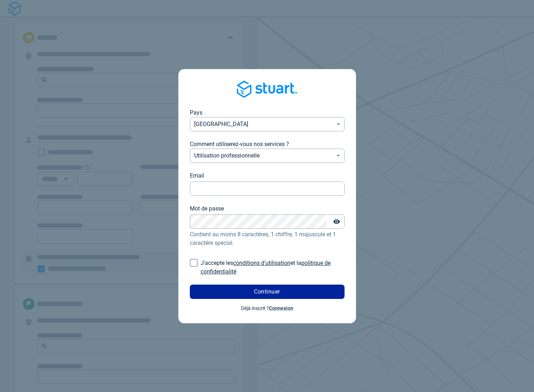 This screenshot has width=534, height=392. What do you see at coordinates (267, 308) in the screenshot?
I see `span: Déjà inscrit ?` at bounding box center [267, 308].